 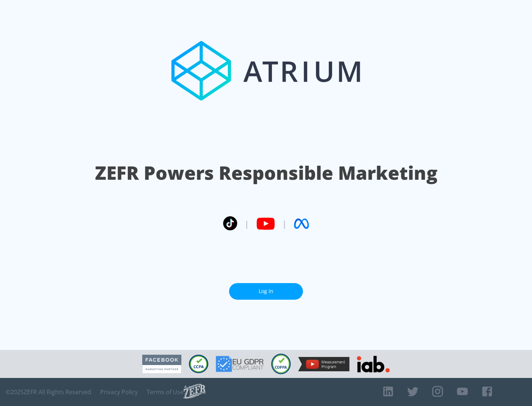 What do you see at coordinates (266, 173) in the screenshot?
I see `h1: ZEFR Powers Responsible Marketing` at bounding box center [266, 173].